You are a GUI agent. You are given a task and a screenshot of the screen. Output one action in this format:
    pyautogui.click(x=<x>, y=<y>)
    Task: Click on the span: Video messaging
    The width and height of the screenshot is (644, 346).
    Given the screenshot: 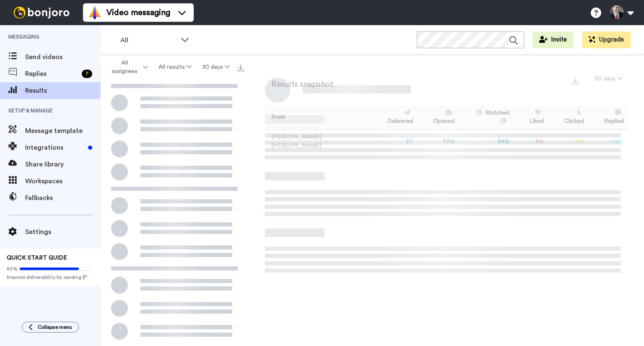 What is the action you would take?
    pyautogui.click(x=138, y=13)
    